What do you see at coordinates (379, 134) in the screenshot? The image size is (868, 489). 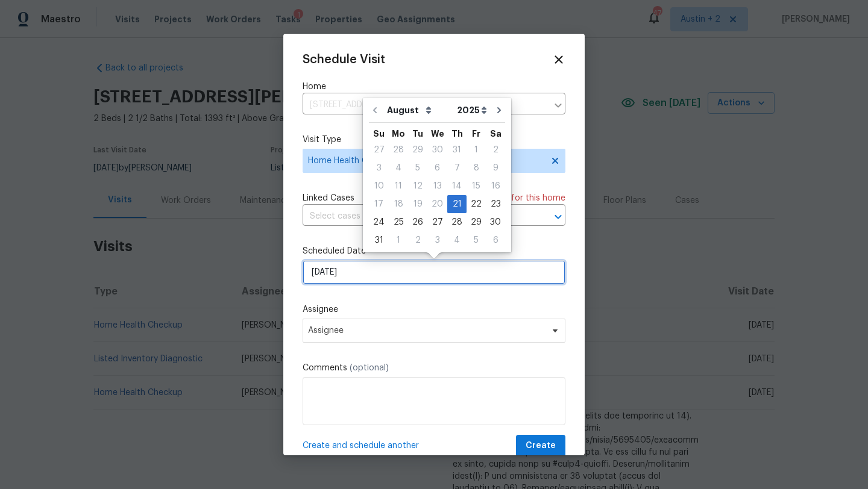 I see `abbr: Sunday` at bounding box center [379, 134].